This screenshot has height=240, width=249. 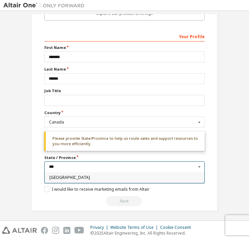 I want to click on p: © 2025 Altair Engineering, Inc. All Rights Reserved., so click(x=142, y=233).